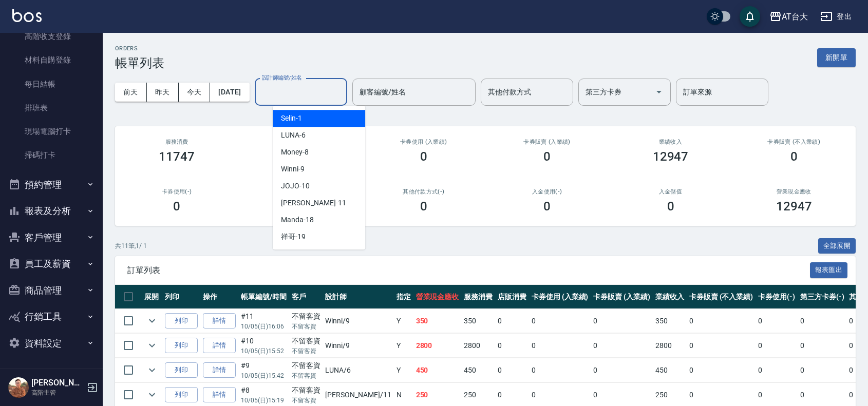 This screenshot has height=406, width=868. I want to click on th: 展開, so click(152, 297).